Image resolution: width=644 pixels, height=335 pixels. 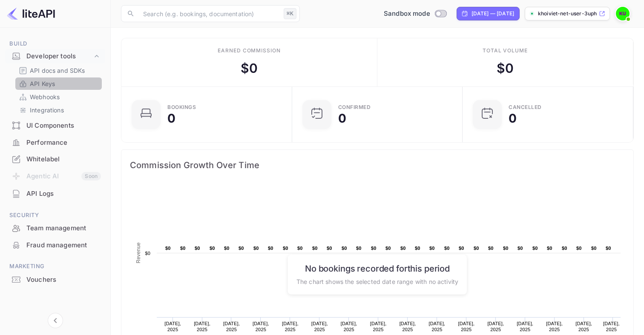 I want to click on p: The chart shows the selected date range with no activity, so click(x=377, y=281).